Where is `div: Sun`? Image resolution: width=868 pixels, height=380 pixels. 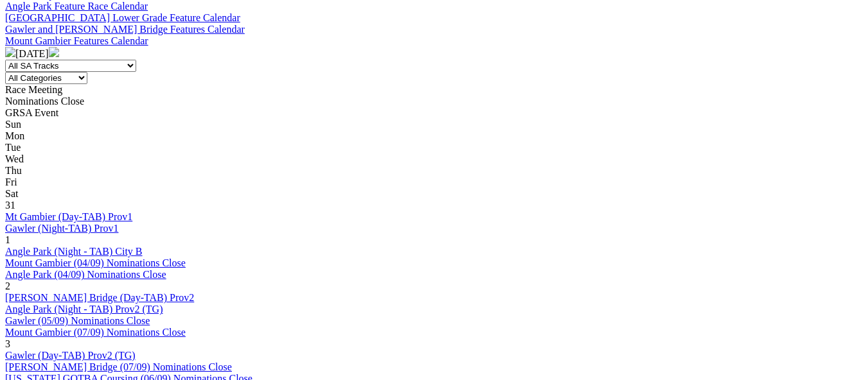 div: Sun is located at coordinates (434, 125).